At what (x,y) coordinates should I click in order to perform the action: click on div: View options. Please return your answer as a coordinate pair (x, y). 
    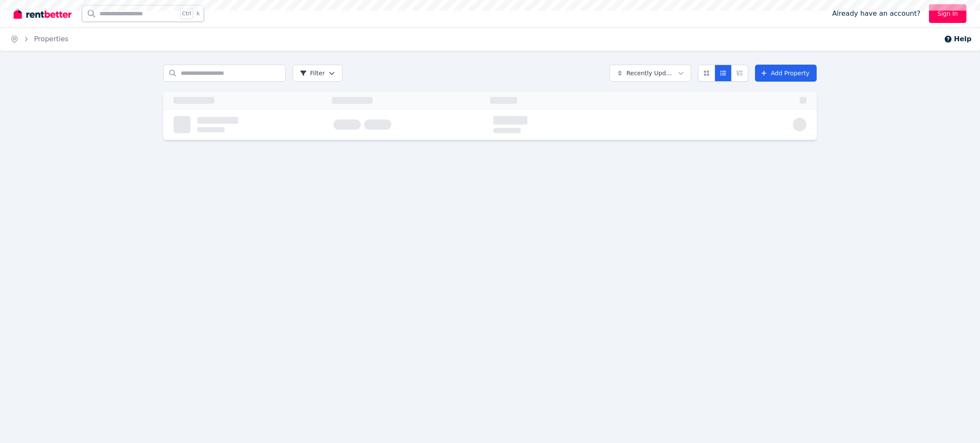
    Looking at the image, I should click on (723, 73).